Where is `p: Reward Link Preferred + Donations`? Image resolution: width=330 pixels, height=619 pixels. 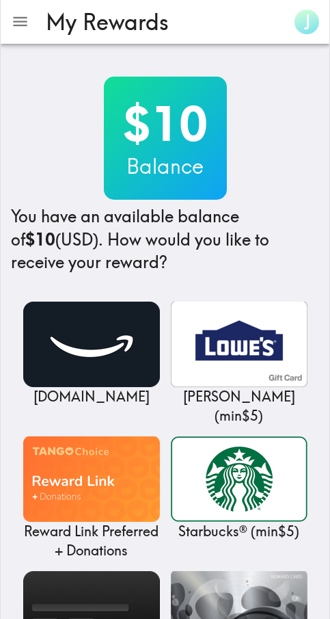 p: Reward Link Preferred + Donations is located at coordinates (92, 541).